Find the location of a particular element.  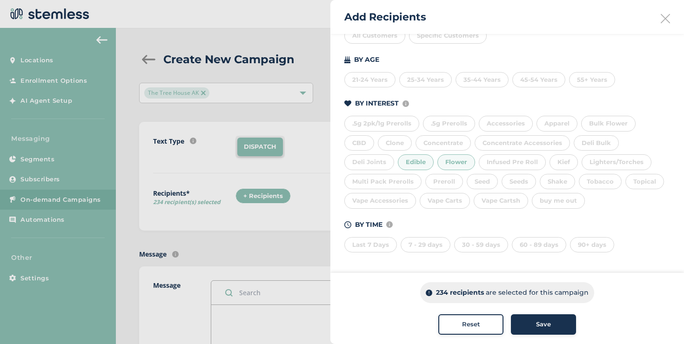

div: Infused Pre Roll is located at coordinates (512, 162).